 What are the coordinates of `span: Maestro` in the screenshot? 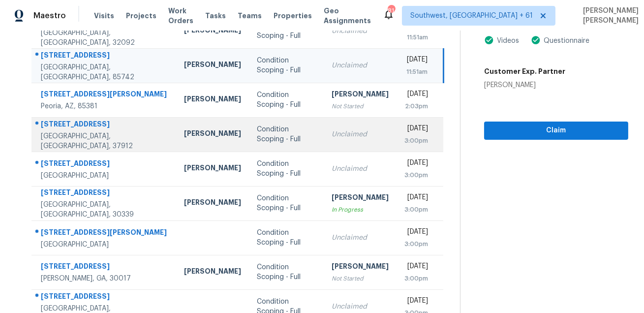 It's located at (50, 15).